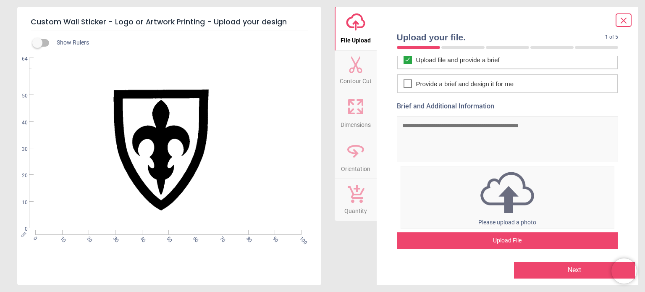 The width and height of the screenshot is (645, 292). I want to click on button: Contour Cut, so click(356, 71).